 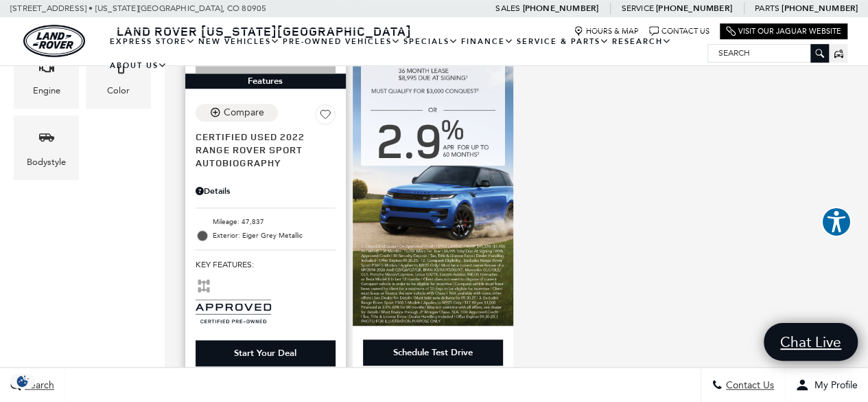 What do you see at coordinates (784, 31) in the screenshot?
I see `a: Visit Our Jaguar Website` at bounding box center [784, 31].